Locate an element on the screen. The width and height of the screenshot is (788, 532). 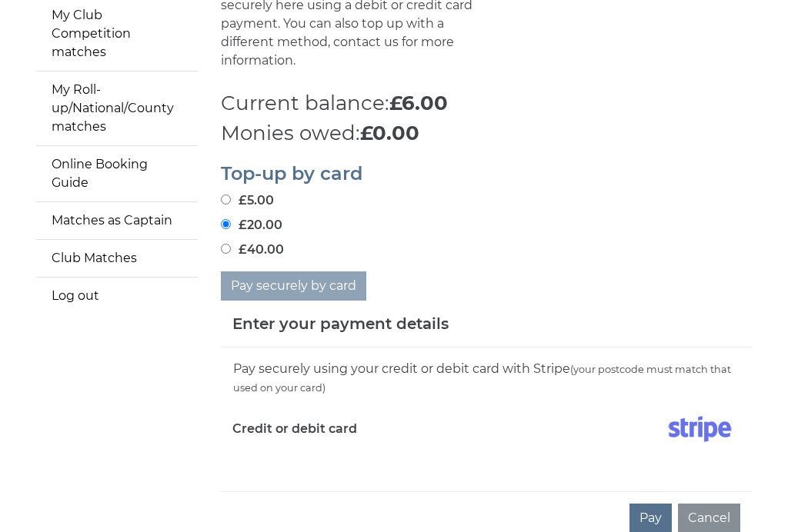
strong: £0.00 is located at coordinates (389, 134).